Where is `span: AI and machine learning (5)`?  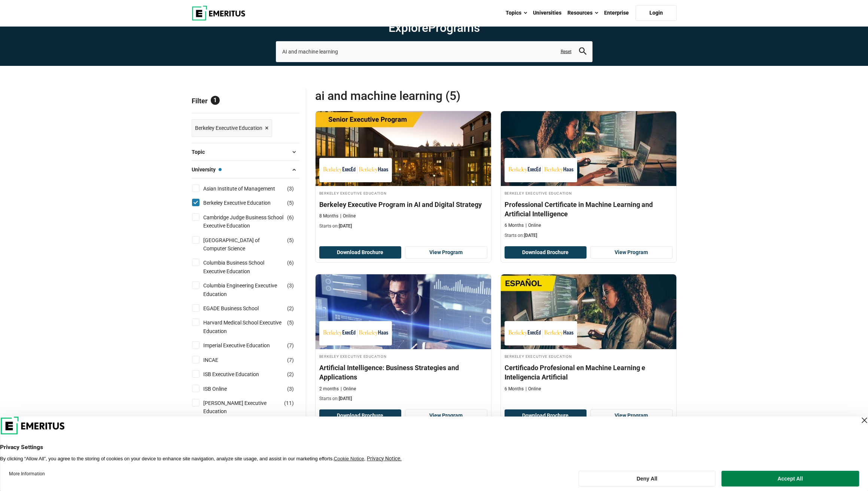 span: AI and machine learning (5) is located at coordinates (405, 96).